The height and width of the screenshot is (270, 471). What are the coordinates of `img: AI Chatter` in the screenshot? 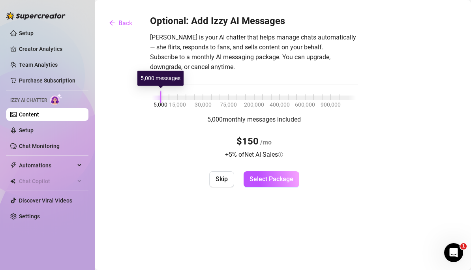 It's located at (56, 99).